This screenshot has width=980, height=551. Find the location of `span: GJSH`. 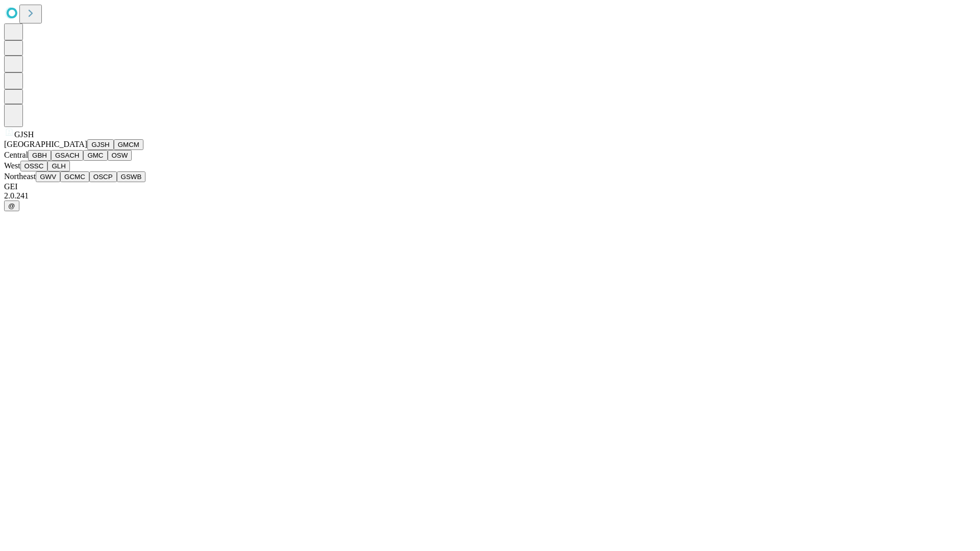

span: GJSH is located at coordinates (24, 134).